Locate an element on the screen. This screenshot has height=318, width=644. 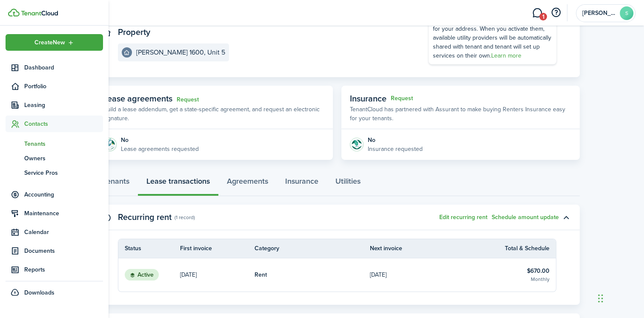
p: Insurance requested is located at coordinates (395, 148).